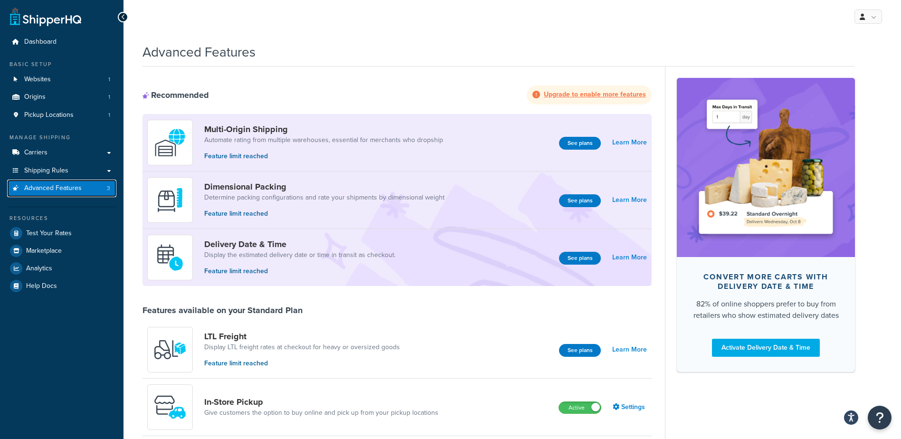  I want to click on h1: Advanced Features, so click(199, 52).